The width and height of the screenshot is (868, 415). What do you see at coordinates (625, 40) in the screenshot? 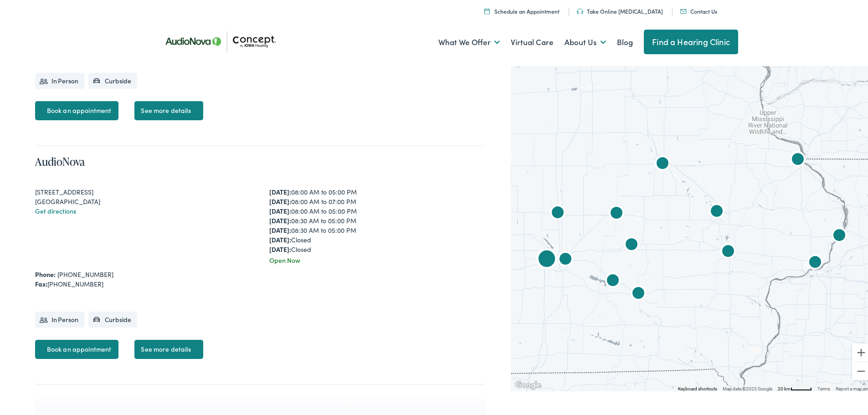
I see `a: Blog` at bounding box center [625, 40].